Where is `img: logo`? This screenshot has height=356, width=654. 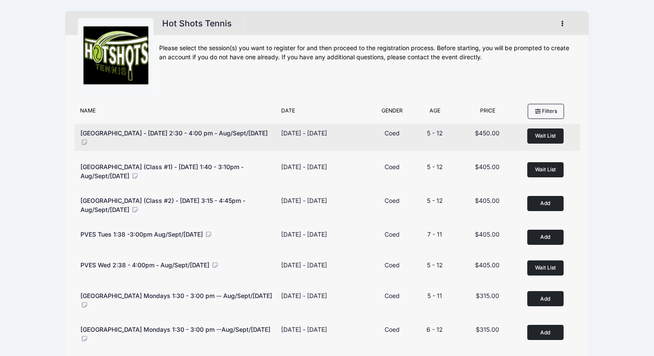
img: logo is located at coordinates (116, 56).